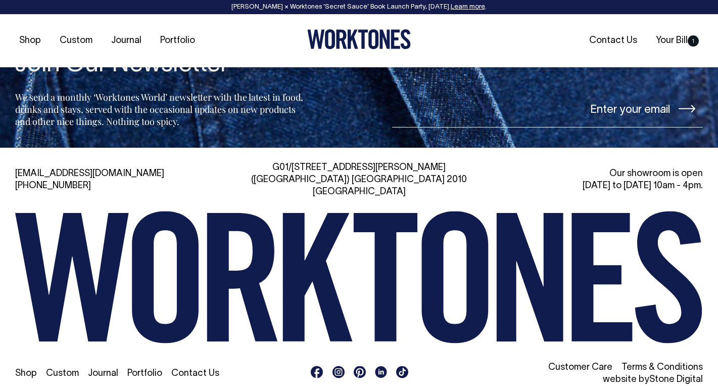 The height and width of the screenshot is (386, 718). Describe the element at coordinates (677, 40) in the screenshot. I see `a: Your Bill1` at that location.